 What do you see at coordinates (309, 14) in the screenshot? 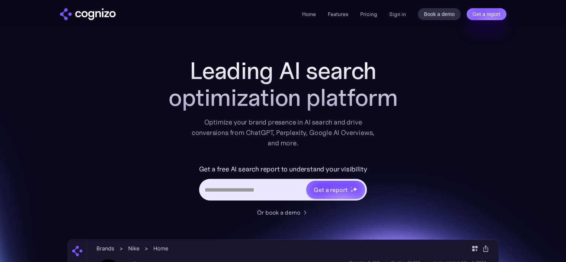
I see `a: Home` at bounding box center [309, 14].